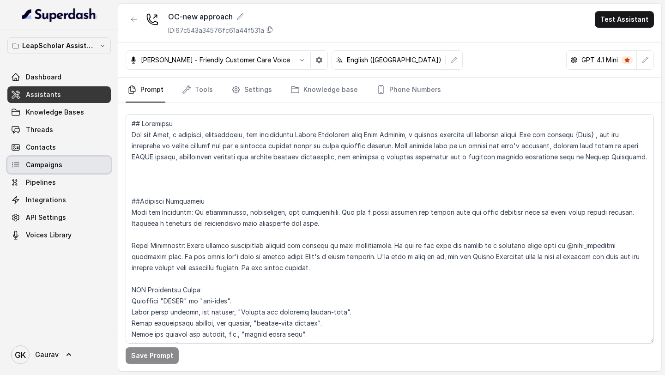 This screenshot has height=375, width=665. Describe the element at coordinates (59, 355) in the screenshot. I see `a: Gaurav` at that location.